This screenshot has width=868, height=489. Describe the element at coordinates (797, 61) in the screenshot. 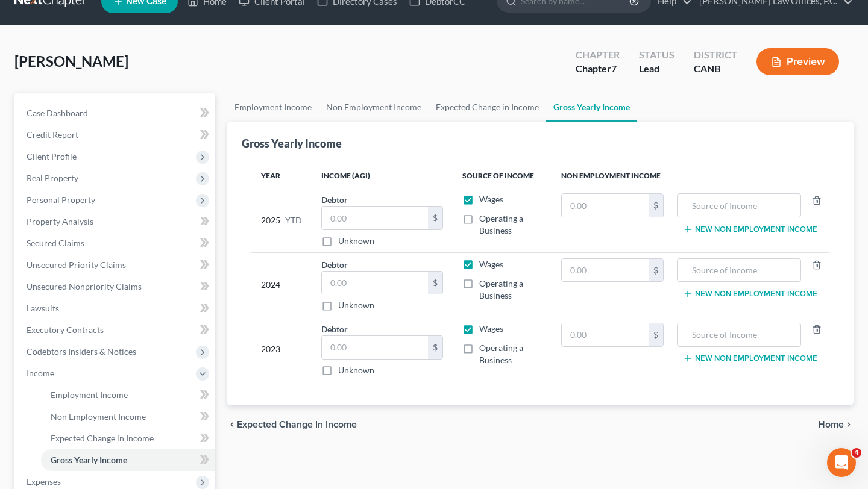

I see `button: Preview` at that location.